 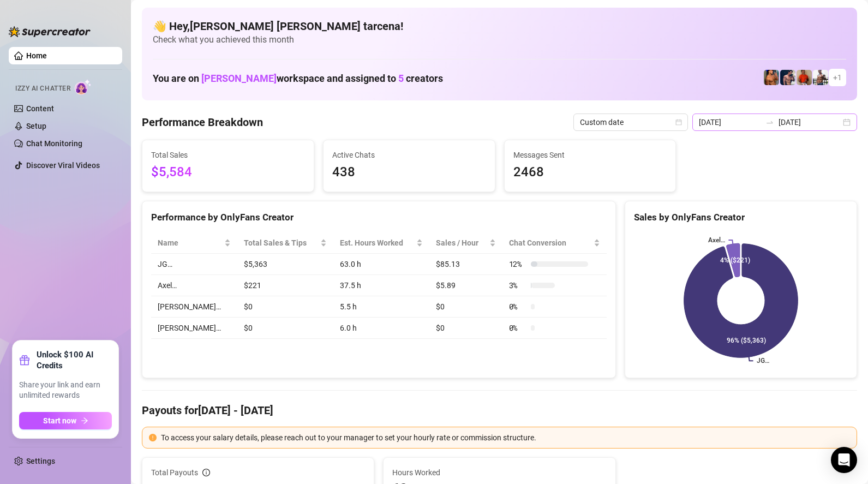 What do you see at coordinates (465, 243) in the screenshot?
I see `th: Sales / Hour` at bounding box center [465, 243].